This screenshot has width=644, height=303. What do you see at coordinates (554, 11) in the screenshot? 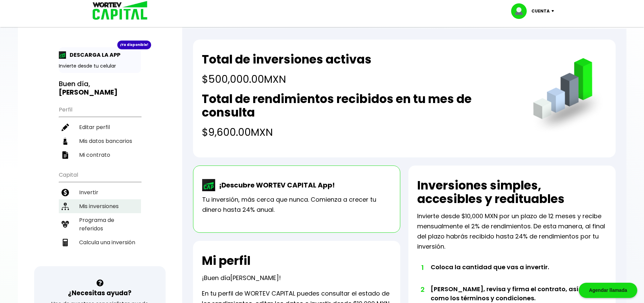
I see `img: icon-down` at bounding box center [554, 11].